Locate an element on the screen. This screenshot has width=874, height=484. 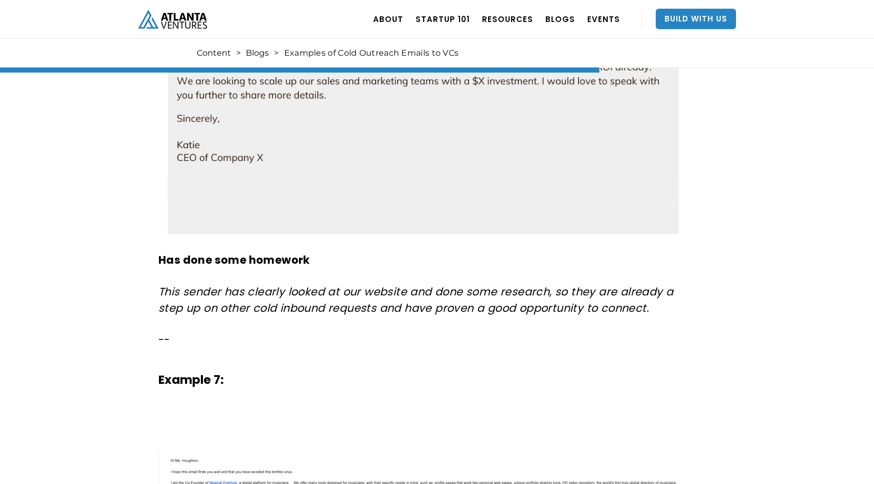
em: This sender has clearly looked at our website and done some research, so they are already a step ... is located at coordinates (416, 299).